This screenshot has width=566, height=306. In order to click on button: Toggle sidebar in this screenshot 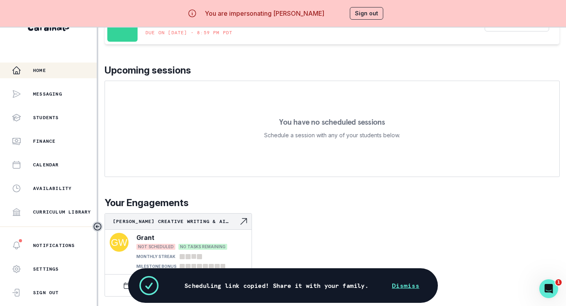, I will do `click(98, 227)`.